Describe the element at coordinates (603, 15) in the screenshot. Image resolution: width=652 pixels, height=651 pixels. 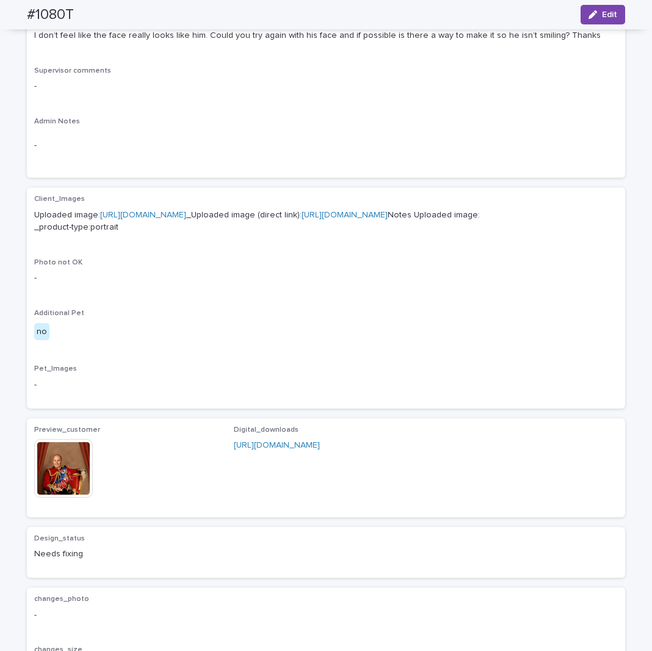
I see `button: Edit` at that location.